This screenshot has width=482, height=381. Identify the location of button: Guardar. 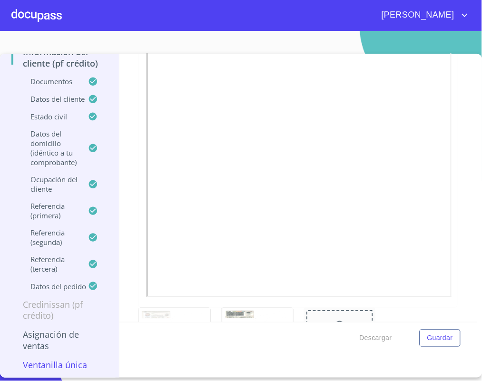
(440, 338).